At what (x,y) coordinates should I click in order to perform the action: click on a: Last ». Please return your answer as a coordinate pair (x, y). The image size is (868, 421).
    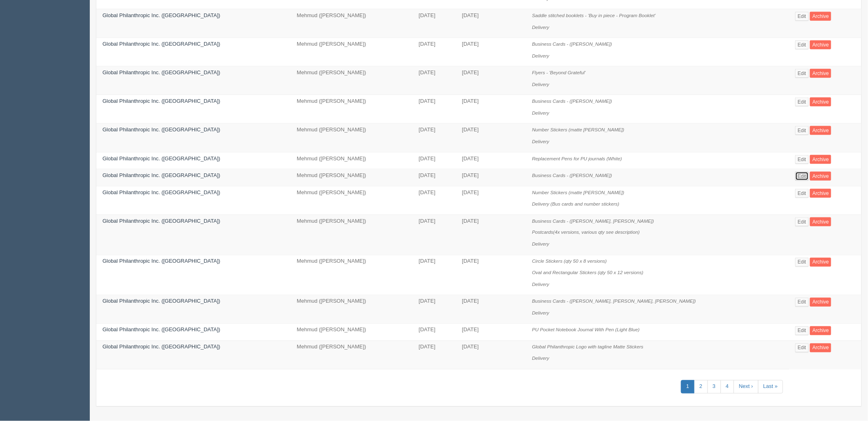
    Looking at the image, I should click on (770, 387).